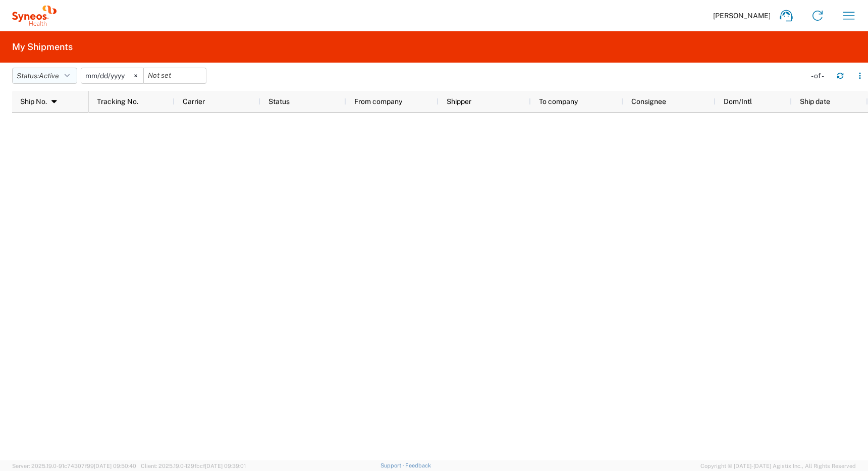 The image size is (868, 471). I want to click on span: Client: 2025.19.0-129fbcf, so click(193, 466).